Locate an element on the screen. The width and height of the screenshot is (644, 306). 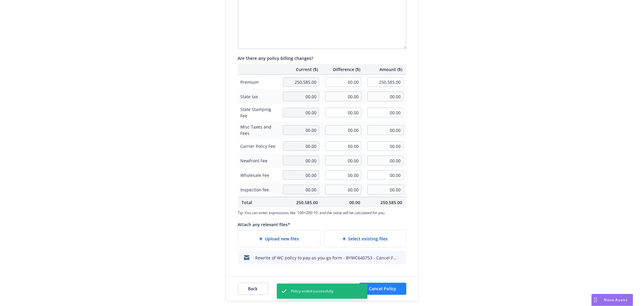
div: Drag to move is located at coordinates (595, 300).